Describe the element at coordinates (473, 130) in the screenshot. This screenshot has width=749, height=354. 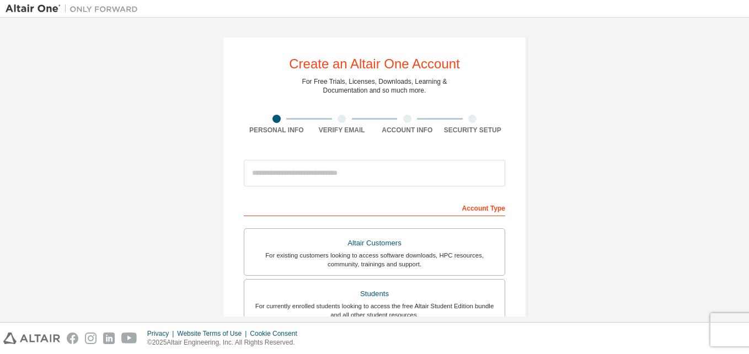
I see `div: Security Setup` at that location.